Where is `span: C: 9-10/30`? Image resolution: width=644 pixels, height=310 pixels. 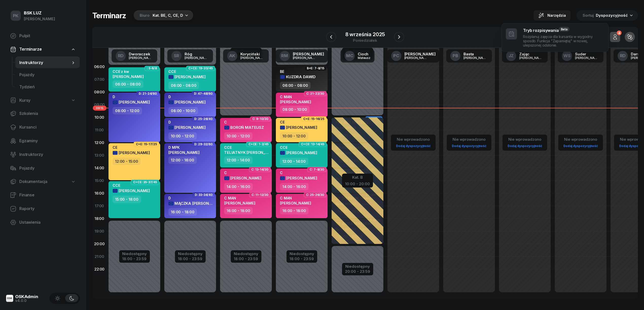
span: C: 9-10/30 is located at coordinates (260, 119).